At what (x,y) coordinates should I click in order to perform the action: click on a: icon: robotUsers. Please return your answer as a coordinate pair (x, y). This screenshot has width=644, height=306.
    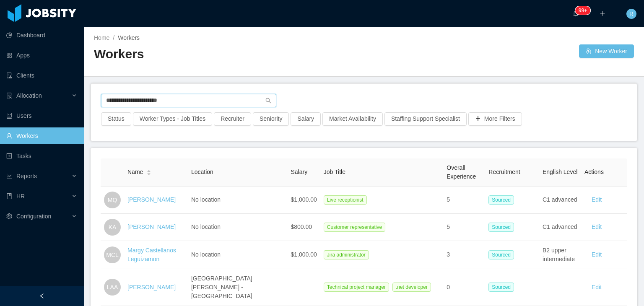
    Looking at the image, I should click on (42, 116).